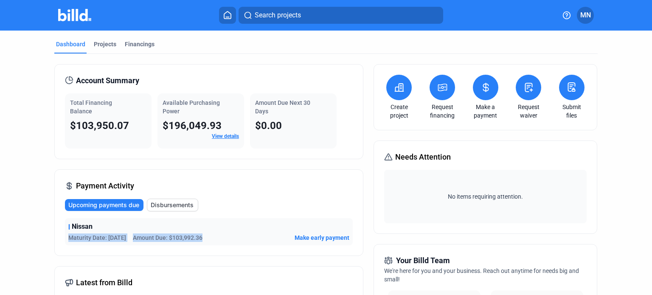 The width and height of the screenshot is (652, 295). I want to click on span: No items requiring attention., so click(485, 196).